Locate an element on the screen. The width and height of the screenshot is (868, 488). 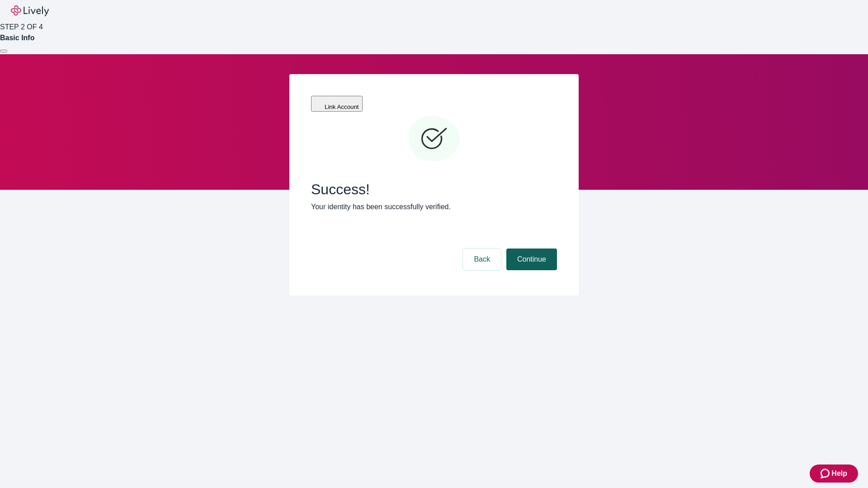
svg: Checkmark icon is located at coordinates (434, 140).